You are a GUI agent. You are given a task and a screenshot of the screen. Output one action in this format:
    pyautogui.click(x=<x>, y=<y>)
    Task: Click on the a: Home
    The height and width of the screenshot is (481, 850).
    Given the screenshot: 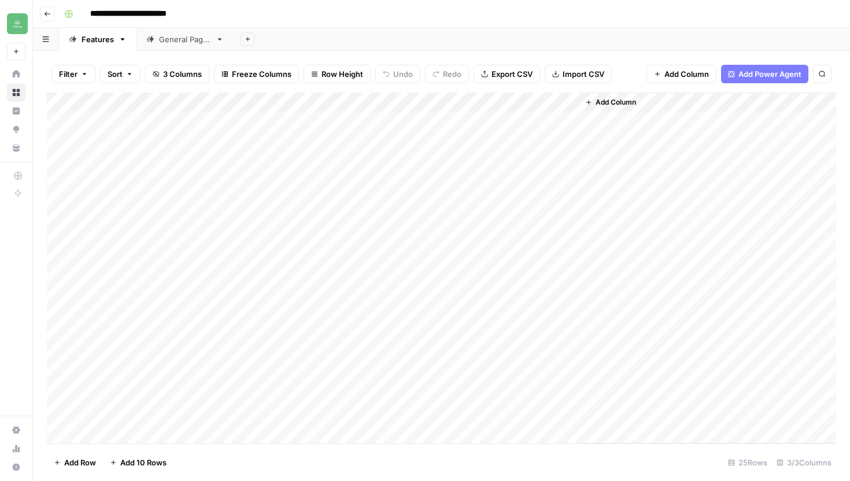 What is the action you would take?
    pyautogui.click(x=16, y=74)
    